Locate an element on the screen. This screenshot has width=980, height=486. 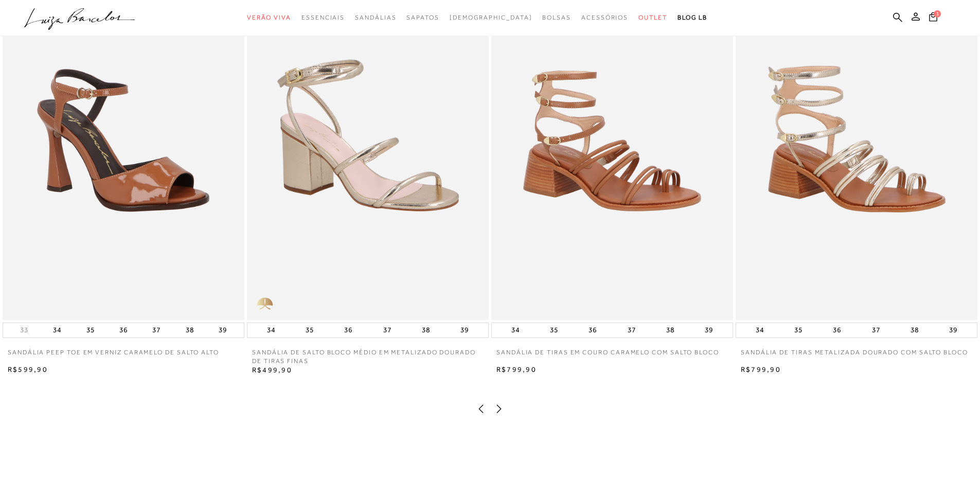
p: SANDÁLIA DE SALTO BLOCO MÉDIO EM METALIZADO DOURADO DE TIRAS FINAS is located at coordinates (368, 357).